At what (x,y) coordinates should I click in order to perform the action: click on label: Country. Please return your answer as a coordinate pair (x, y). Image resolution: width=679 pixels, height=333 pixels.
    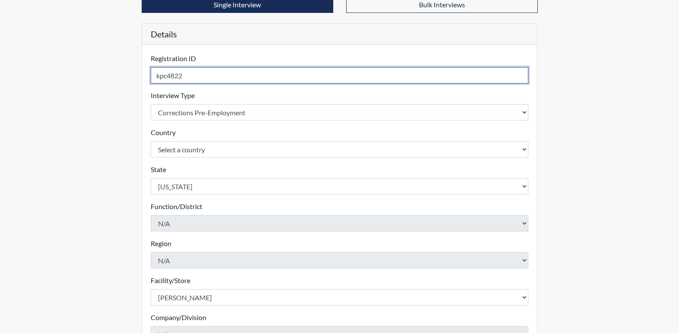
    Looking at the image, I should click on (163, 133).